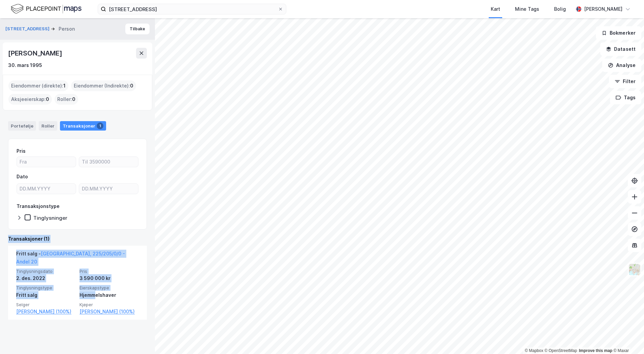  What do you see at coordinates (621, 49) in the screenshot?
I see `button: Datasett` at bounding box center [621, 49].